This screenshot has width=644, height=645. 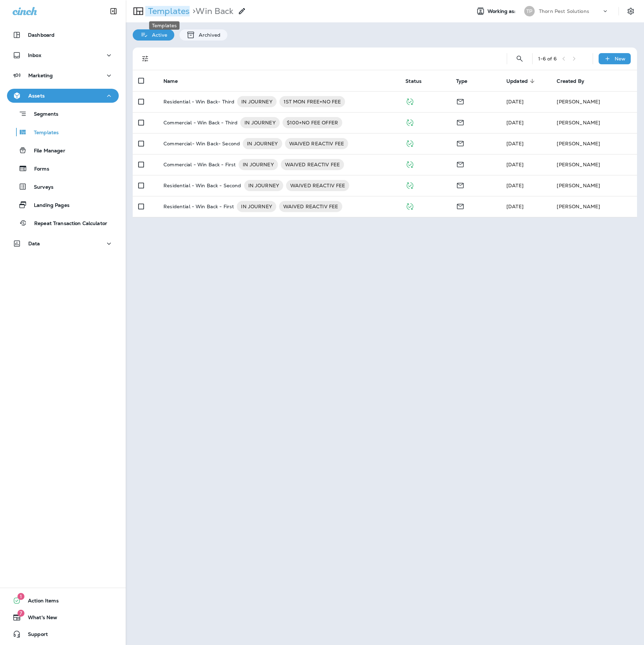 I want to click on button: Surveys, so click(x=63, y=186).